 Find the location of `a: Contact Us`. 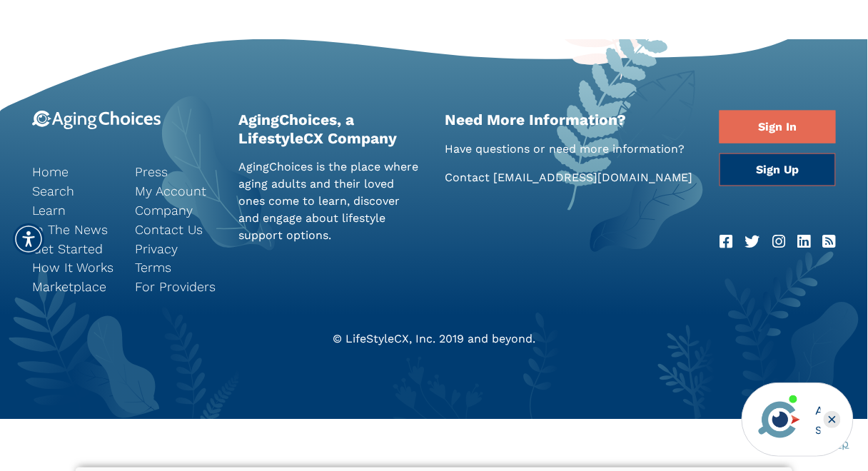

a: Contact Us is located at coordinates (176, 229).